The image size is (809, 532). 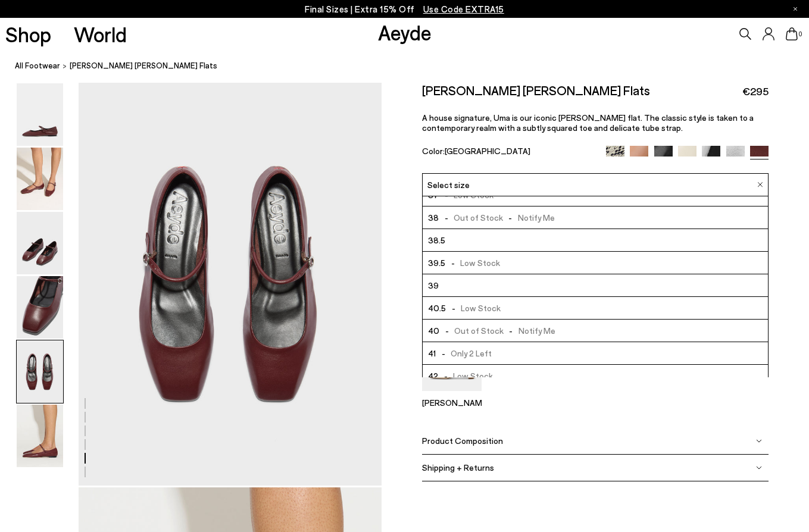 What do you see at coordinates (40, 178) in the screenshot?
I see `img: Uma Mary-Jane Flats - Image 2` at bounding box center [40, 178].